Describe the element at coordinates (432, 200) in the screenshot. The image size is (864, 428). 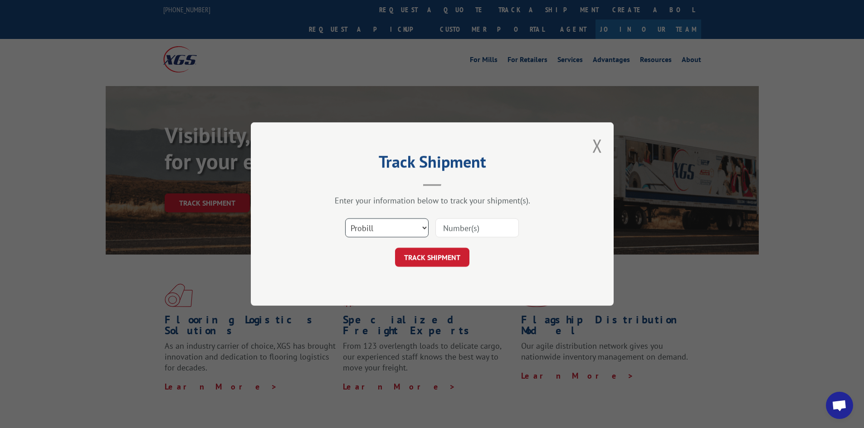
I see `div: Enter your information below to track your shipment(s).` at that location.